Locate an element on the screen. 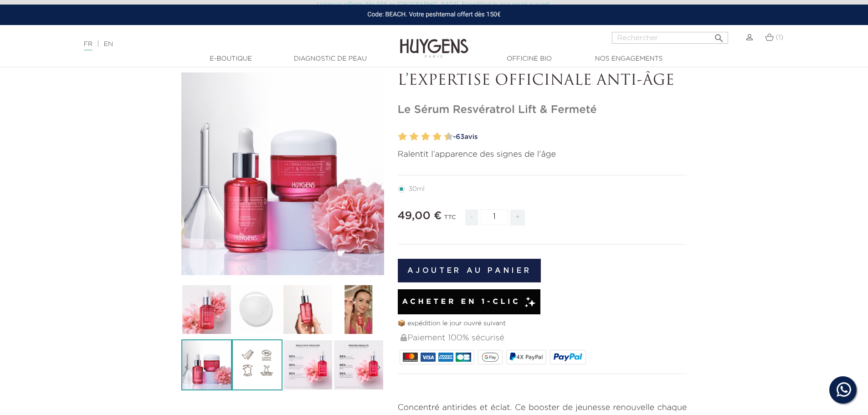  img: AMEX is located at coordinates (446, 357).